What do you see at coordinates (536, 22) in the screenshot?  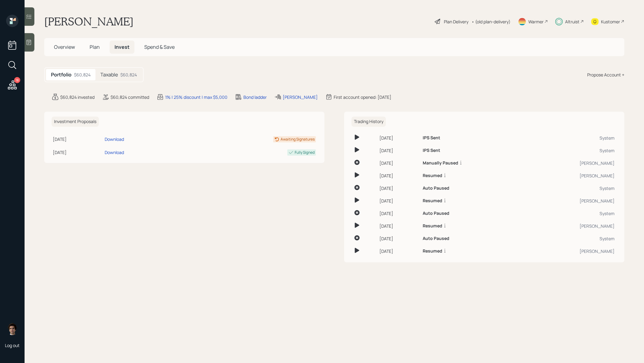 I see `div: Warmer` at bounding box center [536, 22].